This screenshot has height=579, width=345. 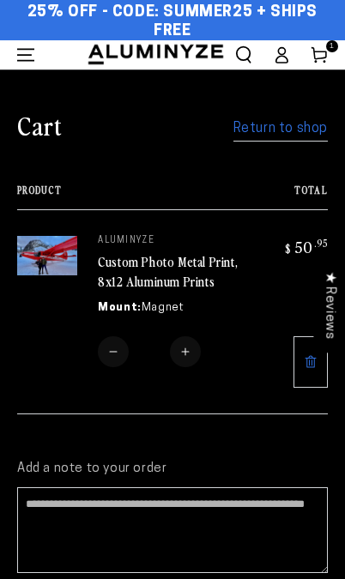 What do you see at coordinates (305, 246) in the screenshot?
I see `bdi: 50` at bounding box center [305, 246].